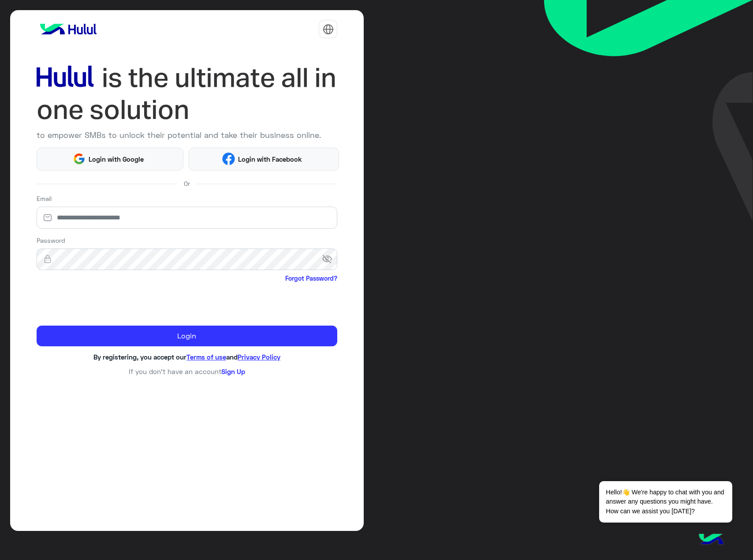  I want to click on label: Password, so click(51, 240).